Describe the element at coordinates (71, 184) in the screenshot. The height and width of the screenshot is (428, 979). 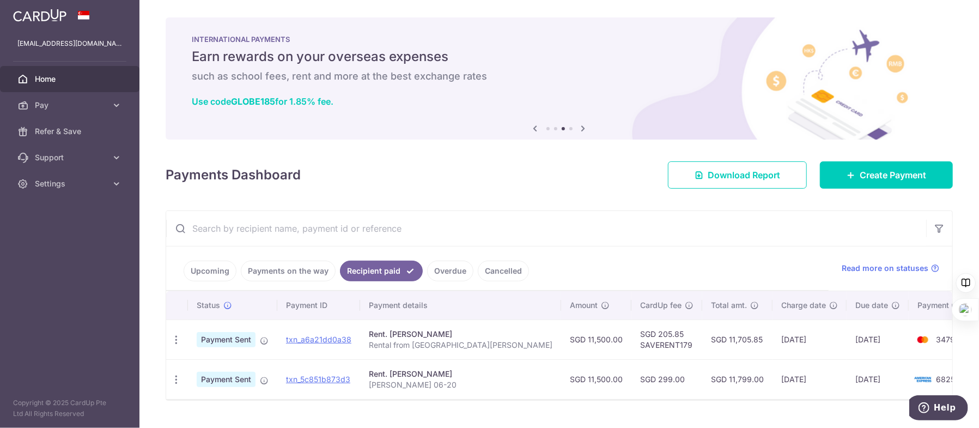
I see `span: Settings` at that location.